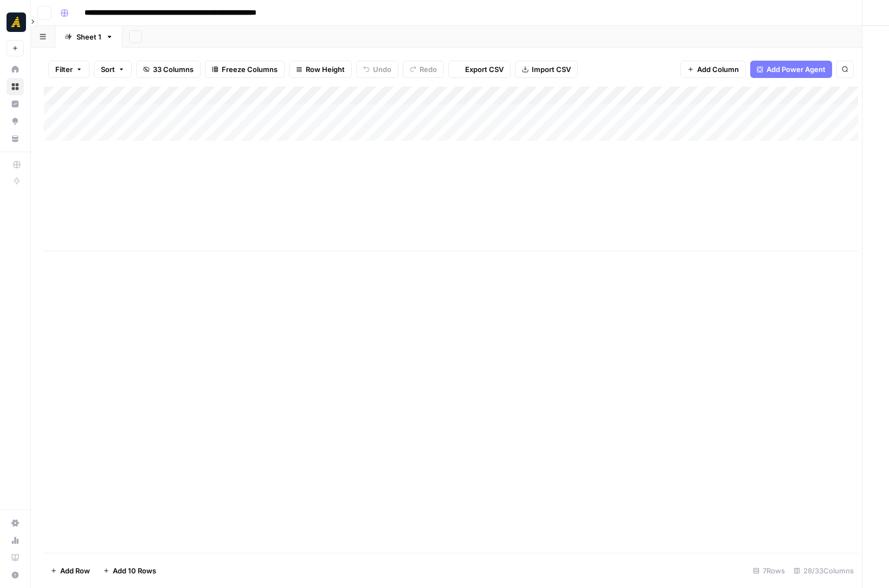 This screenshot has height=588, width=889. Describe the element at coordinates (108, 69) in the screenshot. I see `span: Sort` at that location.